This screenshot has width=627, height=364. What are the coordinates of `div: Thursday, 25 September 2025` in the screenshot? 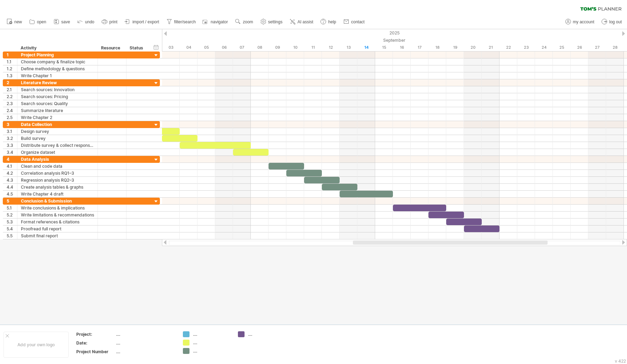 It's located at (561, 47).